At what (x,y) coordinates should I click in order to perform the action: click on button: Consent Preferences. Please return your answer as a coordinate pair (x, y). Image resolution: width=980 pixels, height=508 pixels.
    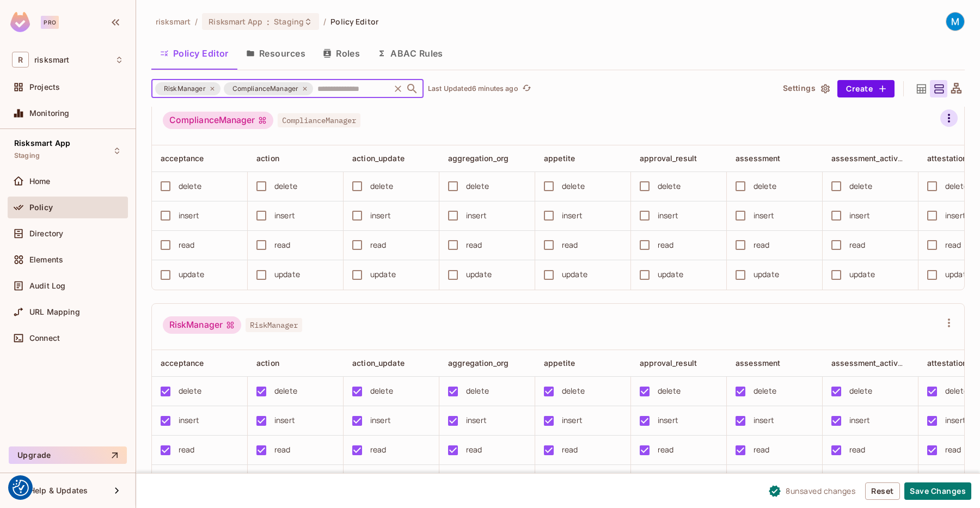
    Looking at the image, I should click on (21, 488).